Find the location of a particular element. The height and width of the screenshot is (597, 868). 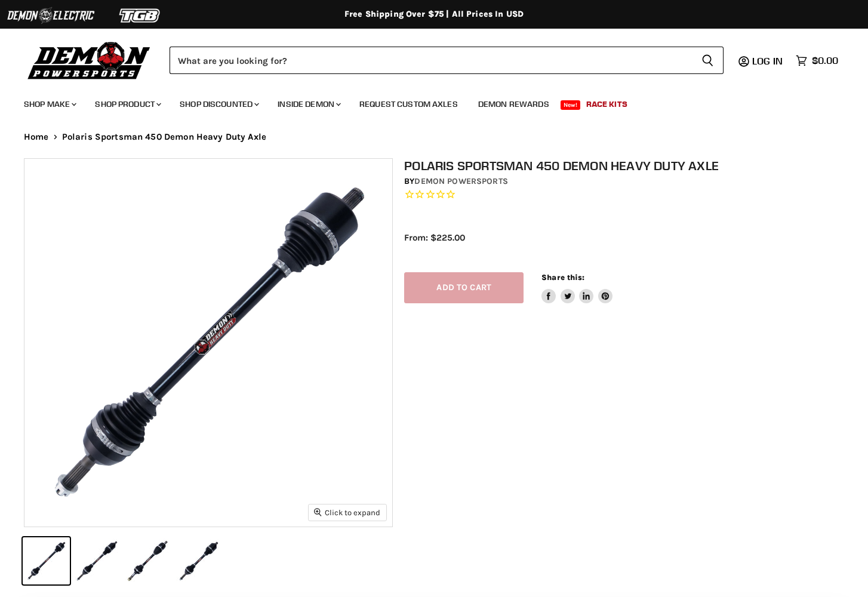

a: Race Kits is located at coordinates (606, 104).